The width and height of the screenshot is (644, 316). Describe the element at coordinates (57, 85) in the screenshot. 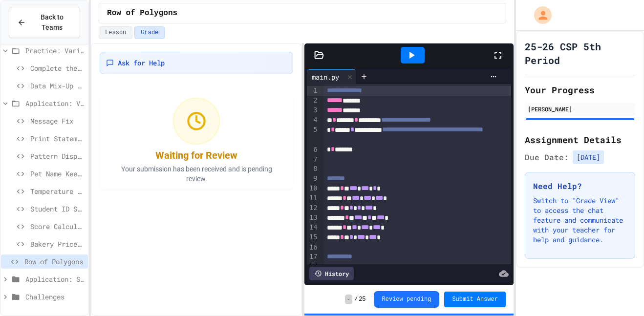

I see `span: Data Mix-Up Fix` at that location.